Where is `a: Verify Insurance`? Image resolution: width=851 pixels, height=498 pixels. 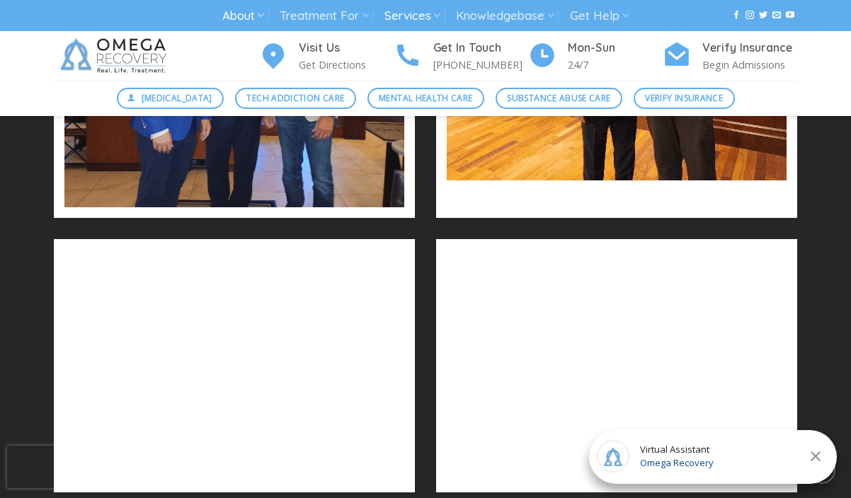
a: Verify Insurance is located at coordinates (684, 98).